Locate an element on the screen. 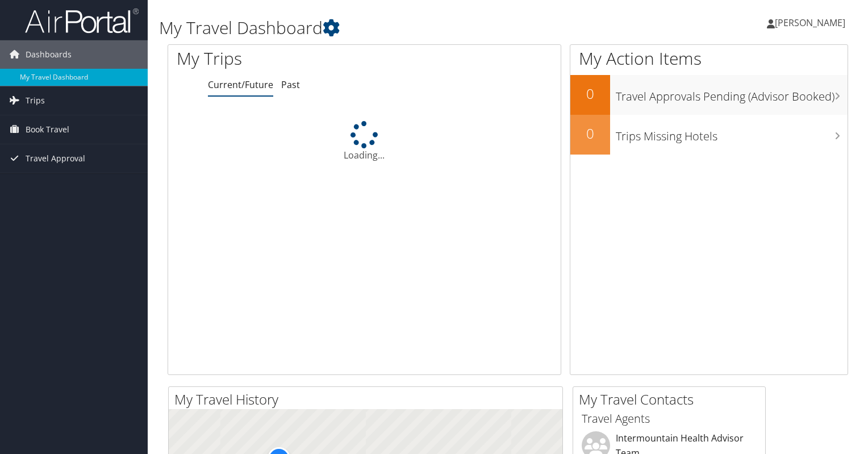 Image resolution: width=868 pixels, height=454 pixels. span: Book Travel is located at coordinates (48, 129).